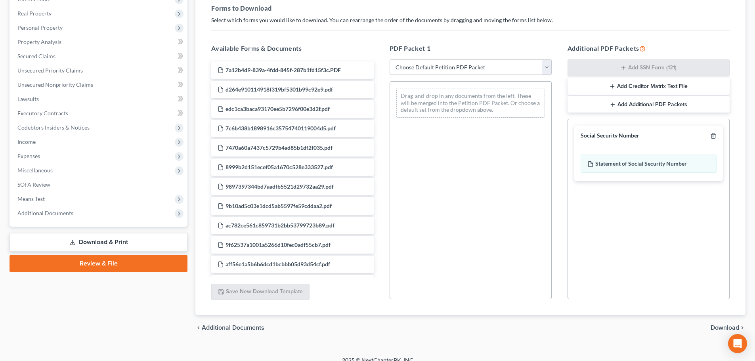 This screenshot has width=755, height=361. I want to click on span: Property Analysis, so click(39, 42).